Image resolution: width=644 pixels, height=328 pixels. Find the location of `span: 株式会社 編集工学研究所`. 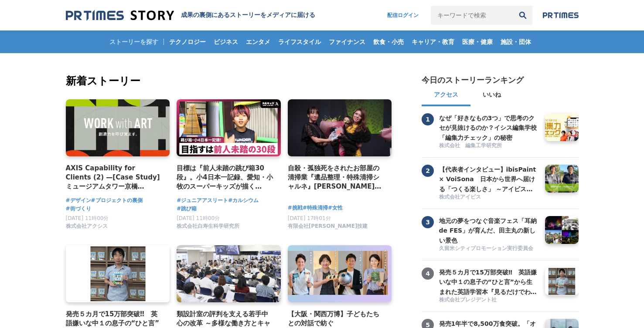

span: 株式会社 編集工学研究所 is located at coordinates (470, 145).